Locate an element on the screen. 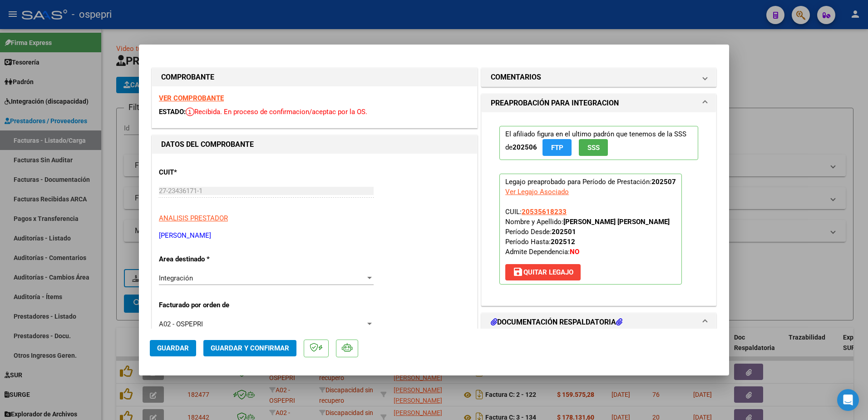 The width and height of the screenshot is (868, 420). p: Legajo preaprobado para Período de Prestación: is located at coordinates (590, 229).